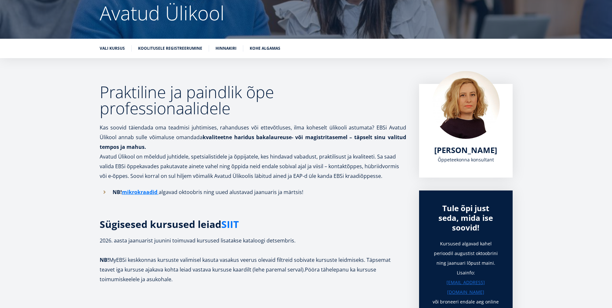  What do you see at coordinates (230, 224) in the screenshot?
I see `a: SIIT` at bounding box center [230, 224].